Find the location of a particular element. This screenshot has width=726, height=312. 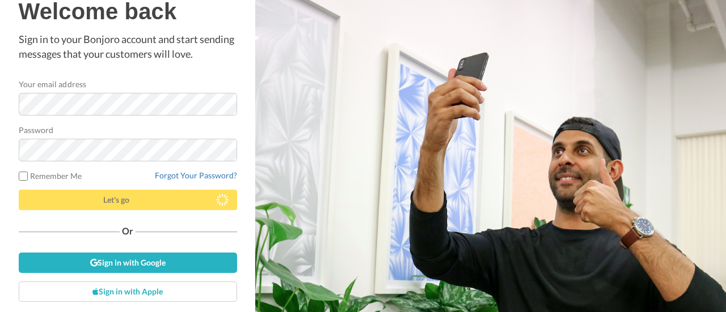

button: Let's go is located at coordinates (128, 200).